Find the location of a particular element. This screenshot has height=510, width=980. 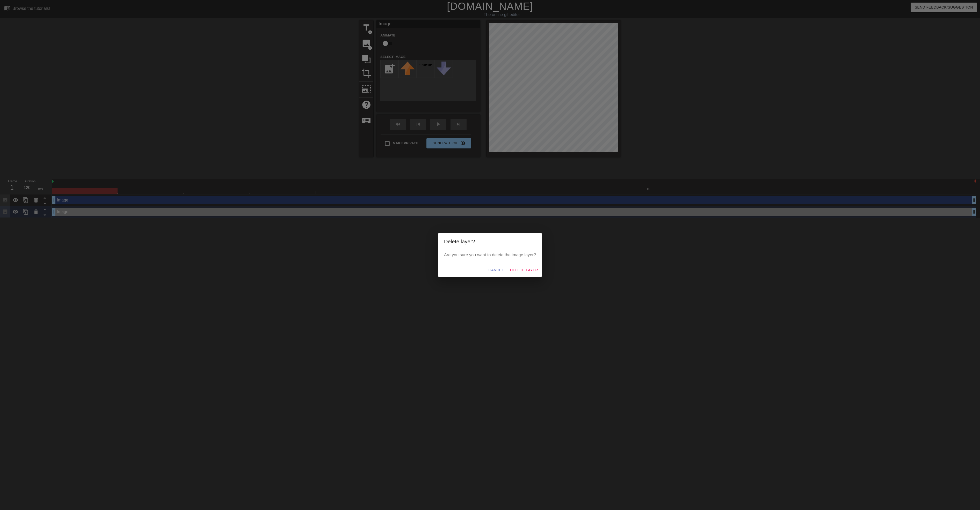

h2: Delete layer? is located at coordinates (490, 242).